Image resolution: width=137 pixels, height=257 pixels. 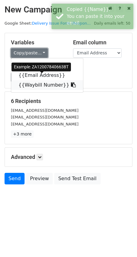 What do you see at coordinates (122, 242) in the screenshot?
I see `div: Chat Widget` at bounding box center [122, 242].